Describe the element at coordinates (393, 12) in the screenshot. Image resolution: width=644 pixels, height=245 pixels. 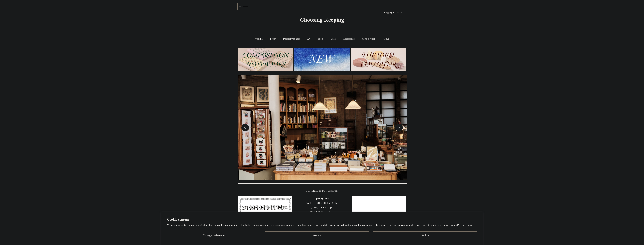
I see `a: Shopping Basket (0)` at that location.